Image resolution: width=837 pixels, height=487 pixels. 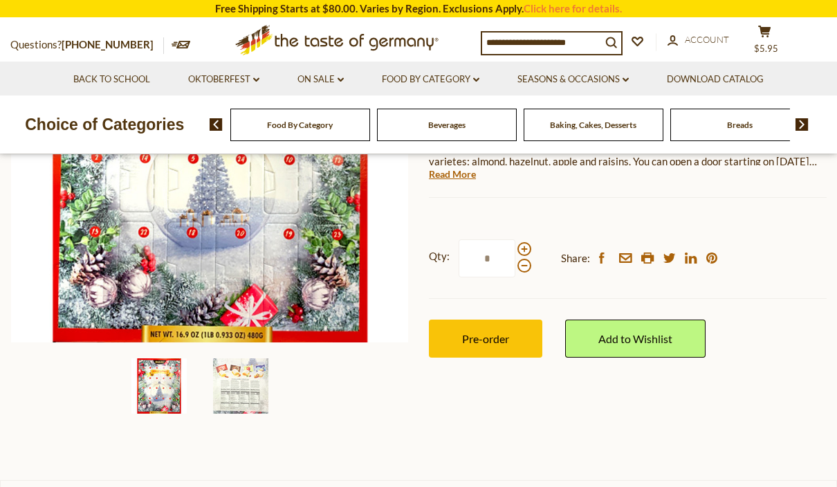 What do you see at coordinates (593, 125) in the screenshot?
I see `a: Baking, Cakes, Desserts` at bounding box center [593, 125].